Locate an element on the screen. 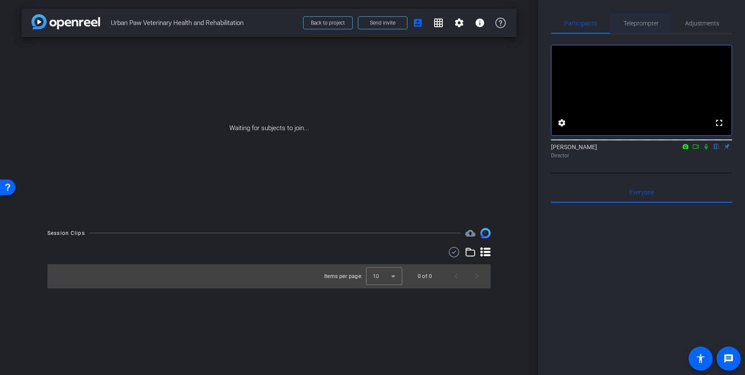 Image resolution: width=745 pixels, height=375 pixels. mat-icon: cloud_upload is located at coordinates (470, 233).